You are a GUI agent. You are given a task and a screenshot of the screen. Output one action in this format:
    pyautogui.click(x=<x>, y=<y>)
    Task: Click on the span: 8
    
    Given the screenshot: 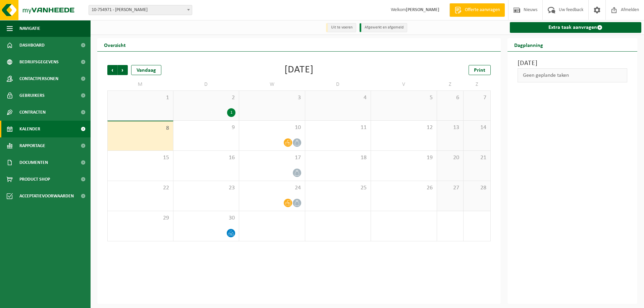 What is the action you would take?
    pyautogui.click(x=140, y=128)
    